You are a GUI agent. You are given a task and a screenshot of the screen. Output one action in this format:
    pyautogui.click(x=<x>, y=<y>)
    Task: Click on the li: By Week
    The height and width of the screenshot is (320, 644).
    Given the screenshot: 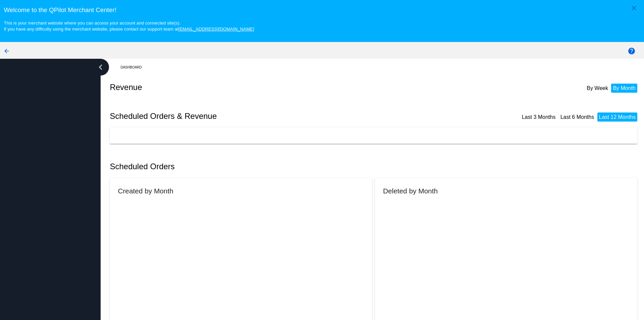 What is the action you would take?
    pyautogui.click(x=597, y=88)
    